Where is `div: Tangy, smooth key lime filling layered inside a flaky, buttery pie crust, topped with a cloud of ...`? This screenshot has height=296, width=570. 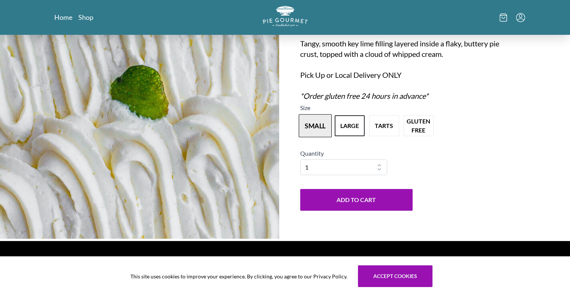
div: Tangy, smooth key lime filling layered inside a flaky, buttery pie crust, topped with a cloud of ... is located at coordinates (408, 70).